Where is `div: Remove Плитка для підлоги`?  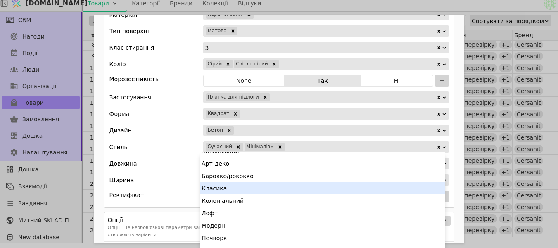 div: Remove Плитка для підлоги is located at coordinates (265, 97).